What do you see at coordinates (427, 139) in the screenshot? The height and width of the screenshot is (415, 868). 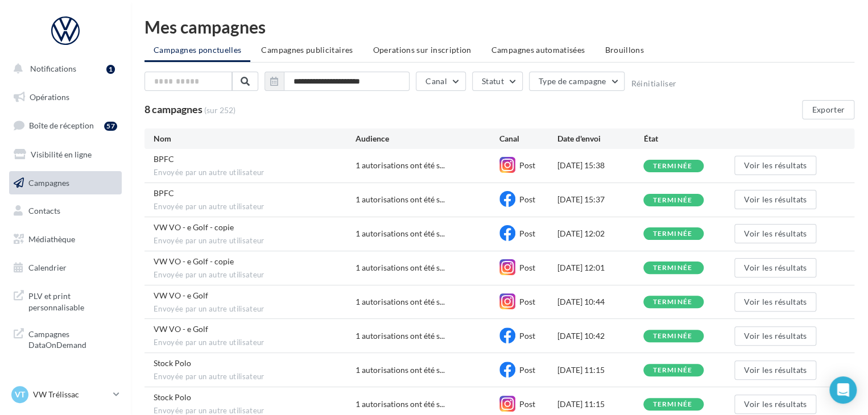 I see `div: Audience` at bounding box center [427, 139].